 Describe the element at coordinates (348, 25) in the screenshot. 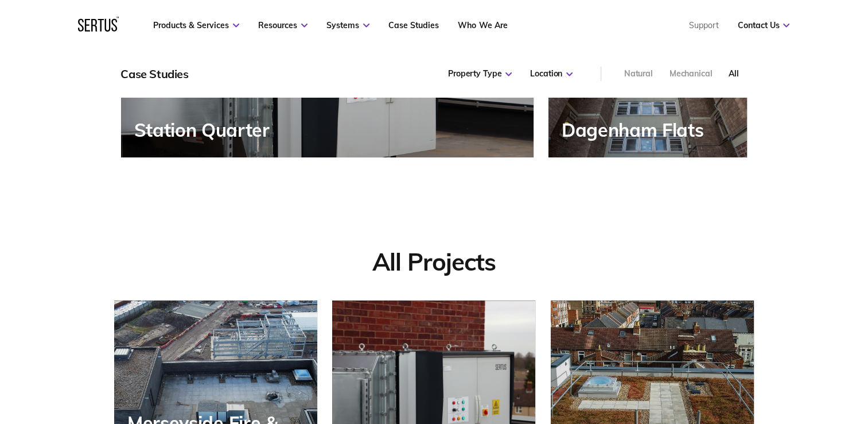

I see `a: Systems` at that location.